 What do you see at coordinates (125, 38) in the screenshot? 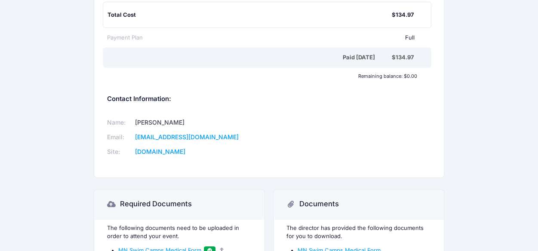
I see `div: Payment Plan` at bounding box center [125, 38].